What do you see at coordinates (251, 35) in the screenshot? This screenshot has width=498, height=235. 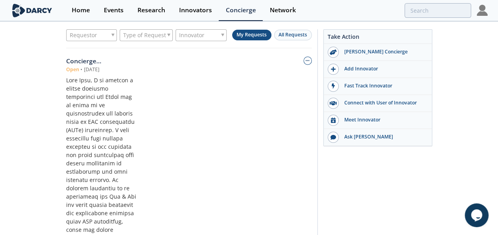 I see `button: My Requests` at bounding box center [251, 35].